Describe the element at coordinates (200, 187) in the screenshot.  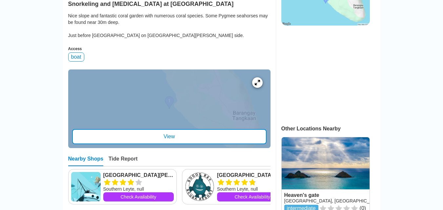
I see `img: Sogod Bay Scuba Resort Inc` at that location.